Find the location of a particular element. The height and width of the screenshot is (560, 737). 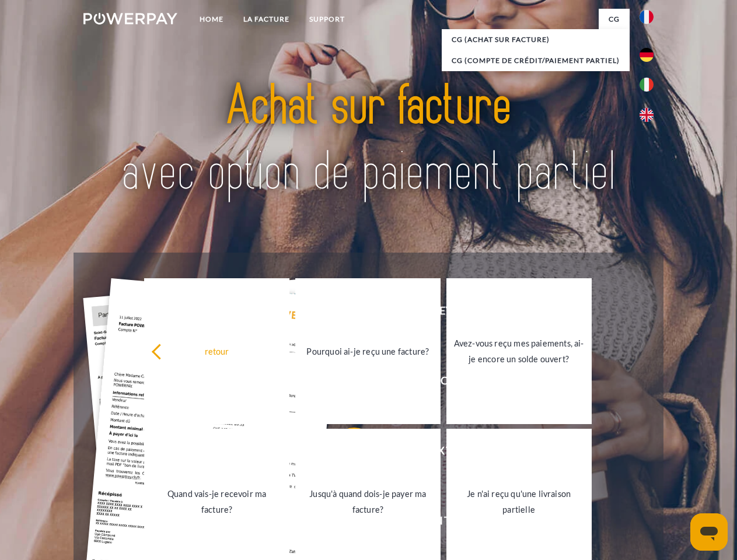

div: Jusqu'à quand dois-je payer ma facture? is located at coordinates (368, 501).